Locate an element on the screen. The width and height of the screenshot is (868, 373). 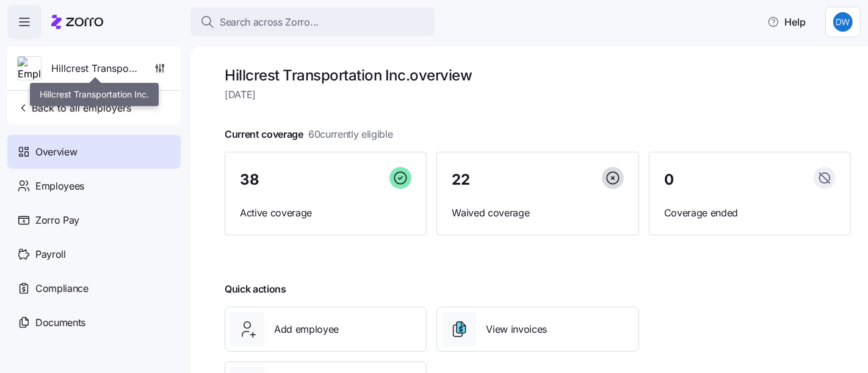
button: Help is located at coordinates (786, 22).